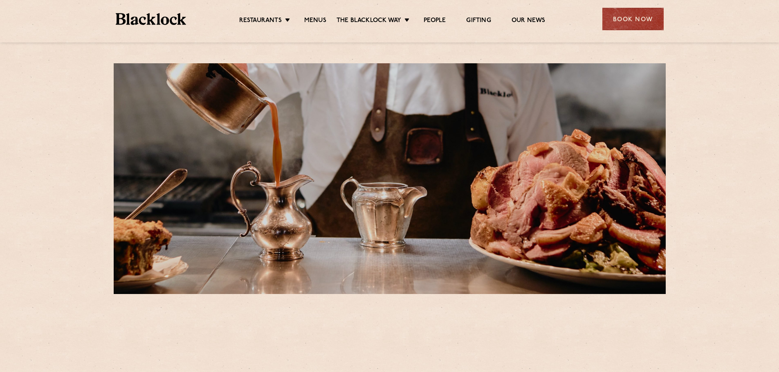 This screenshot has width=779, height=372. What do you see at coordinates (260, 21) in the screenshot?
I see `a: Restaurants` at bounding box center [260, 21].